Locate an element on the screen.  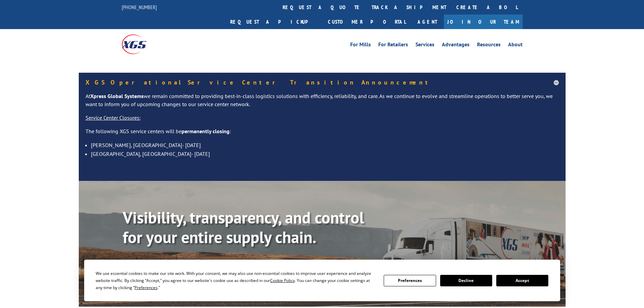
div: Cookie Consent Prompt is located at coordinates (322, 281).